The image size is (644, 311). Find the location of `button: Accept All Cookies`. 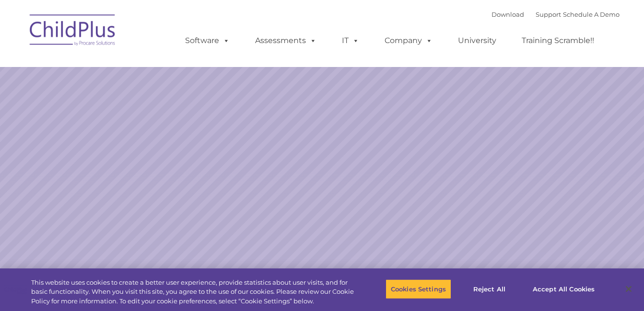

button: Accept All Cookies is located at coordinates (563, 289).